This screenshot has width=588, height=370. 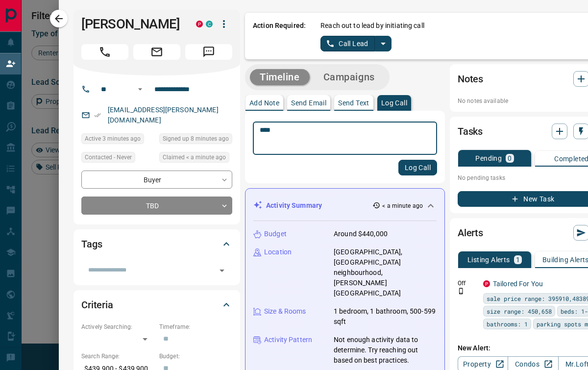 I want to click on span: Call, so click(x=105, y=52).